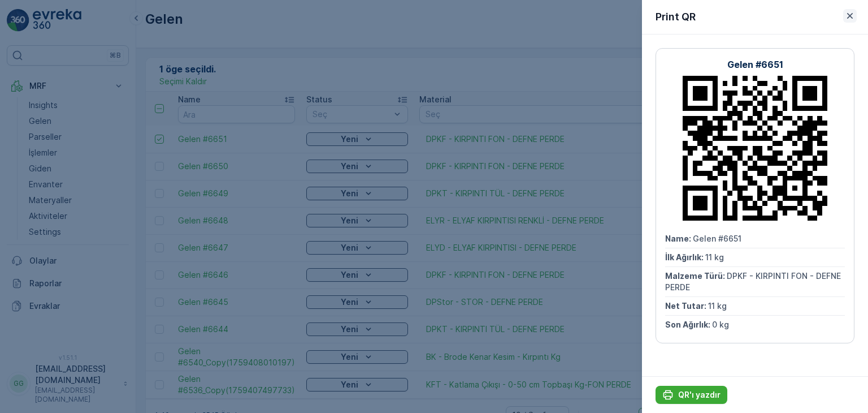  What do you see at coordinates (685, 257) in the screenshot?
I see `span: İlk Ağırlık :` at bounding box center [685, 257].